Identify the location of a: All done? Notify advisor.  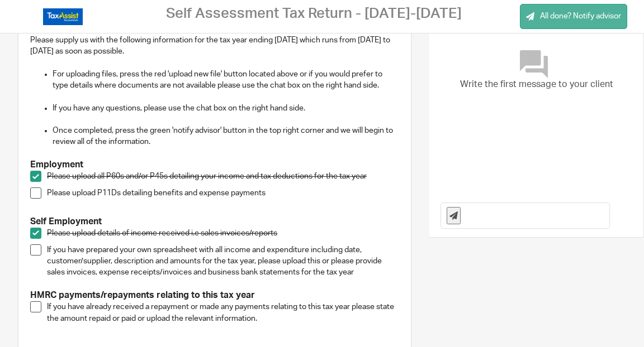
(573, 16).